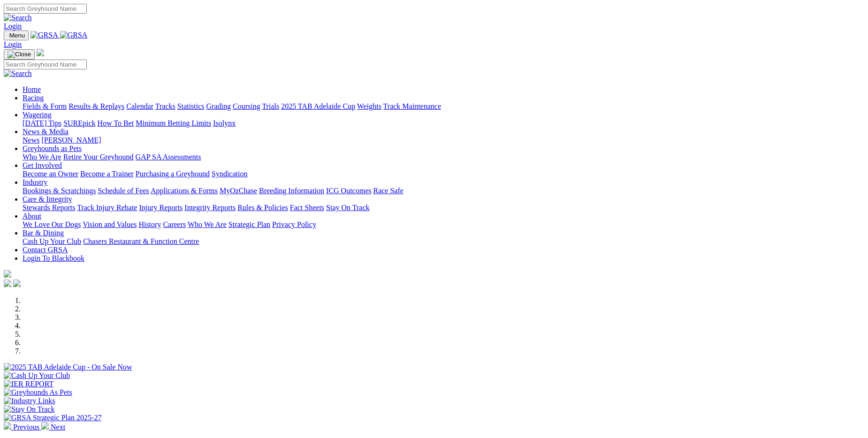 This screenshot has width=868, height=438. I want to click on a: News, so click(31, 140).